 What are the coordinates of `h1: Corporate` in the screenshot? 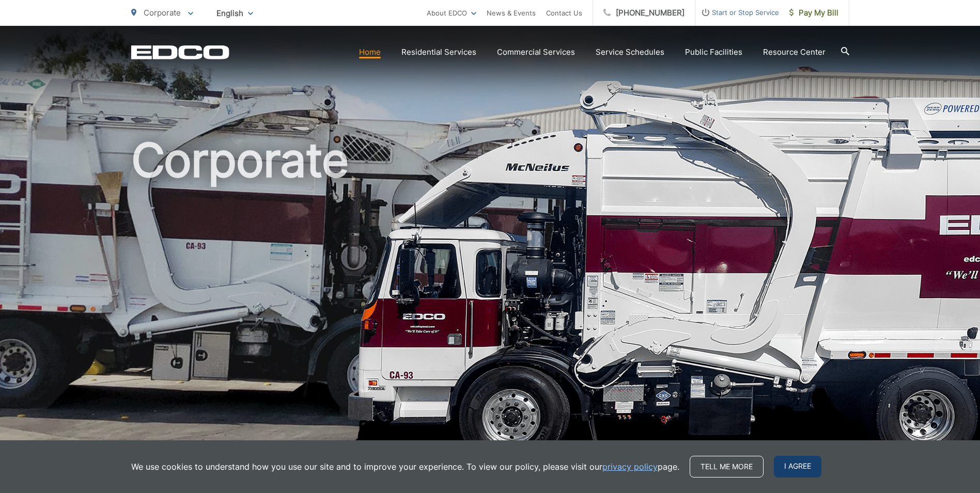 It's located at (490, 298).